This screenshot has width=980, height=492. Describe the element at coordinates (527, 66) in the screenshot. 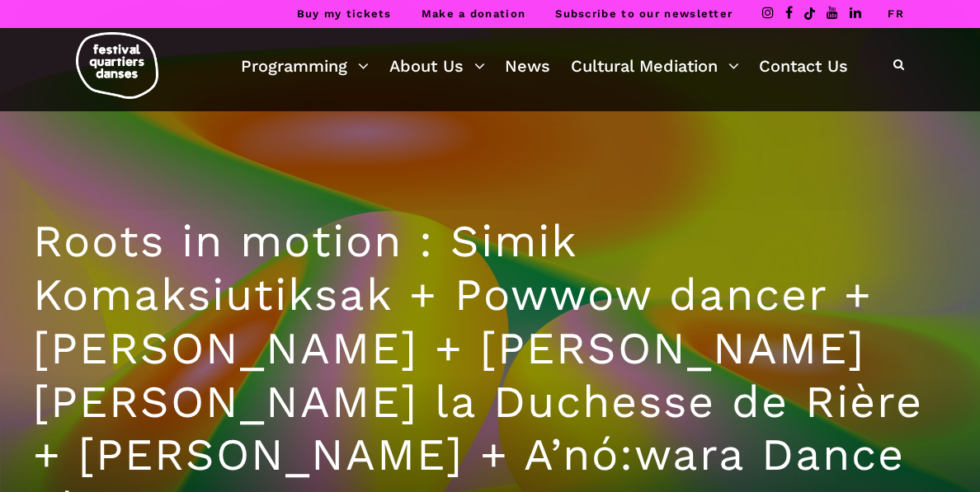

I see `a: News` at that location.